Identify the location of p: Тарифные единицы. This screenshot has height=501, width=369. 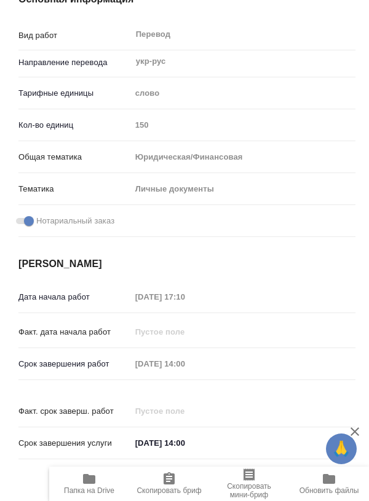
(74, 93).